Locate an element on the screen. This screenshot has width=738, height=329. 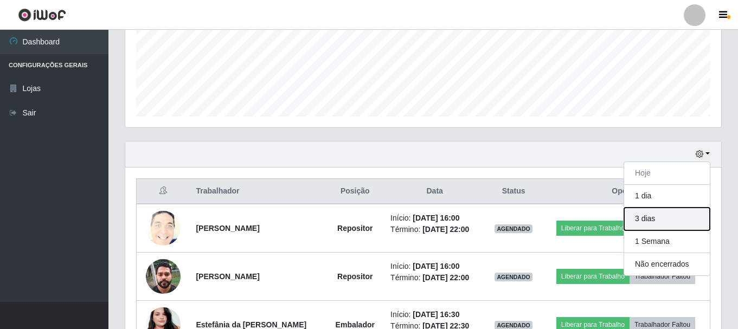
strong: Embalador is located at coordinates (355, 325).